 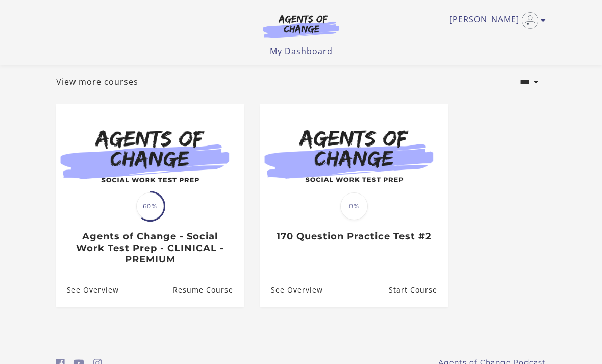 I want to click on span: 0%, so click(x=354, y=206).